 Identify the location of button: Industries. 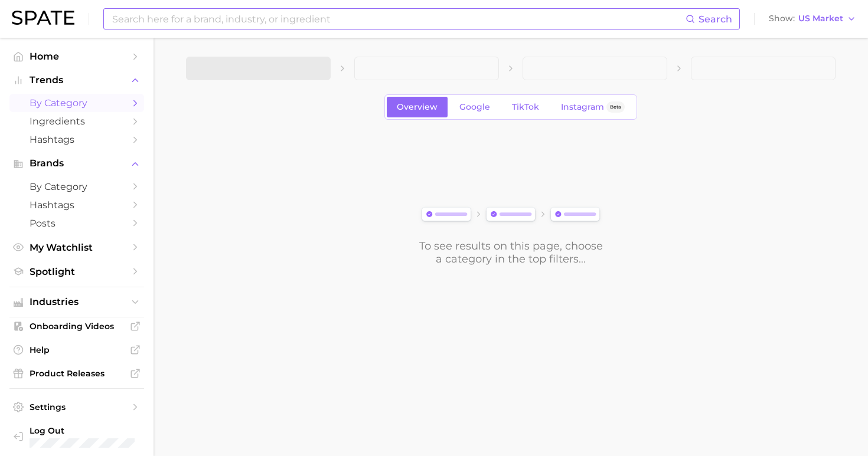
(77, 302).